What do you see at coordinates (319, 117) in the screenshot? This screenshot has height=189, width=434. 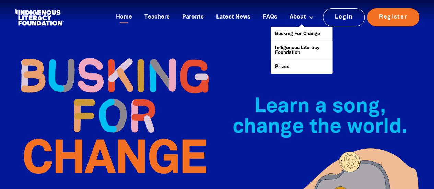 I see `span: Learn a song, change the world.` at bounding box center [319, 117].